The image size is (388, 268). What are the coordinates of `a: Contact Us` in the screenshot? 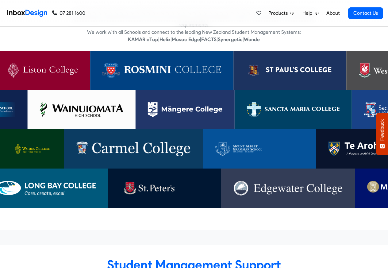 It's located at (365, 13).